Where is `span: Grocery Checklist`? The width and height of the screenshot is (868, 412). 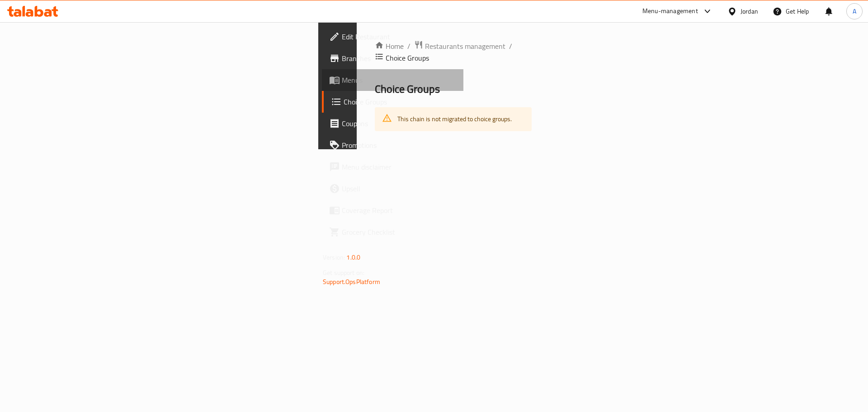 span: Grocery Checklist is located at coordinates (399, 232).